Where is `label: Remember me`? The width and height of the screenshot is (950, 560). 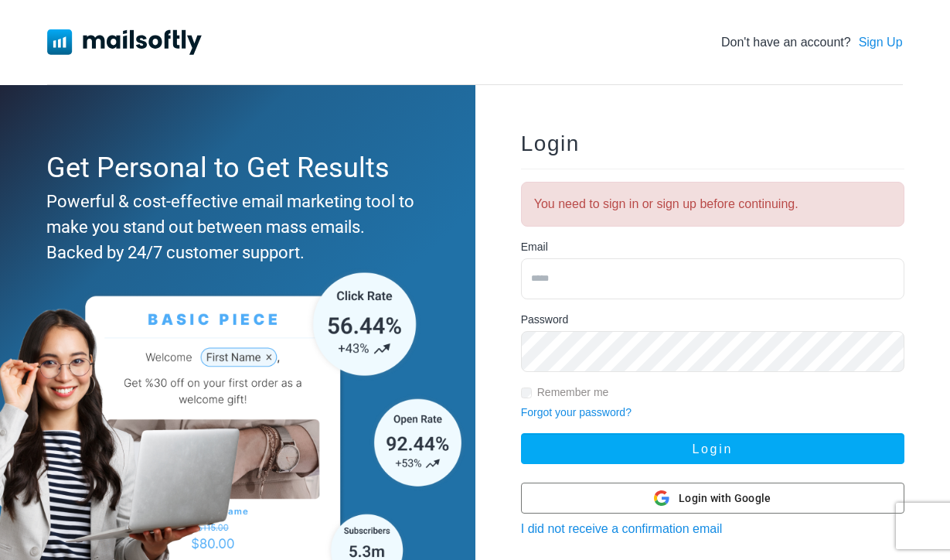 label: Remember me is located at coordinates (573, 392).